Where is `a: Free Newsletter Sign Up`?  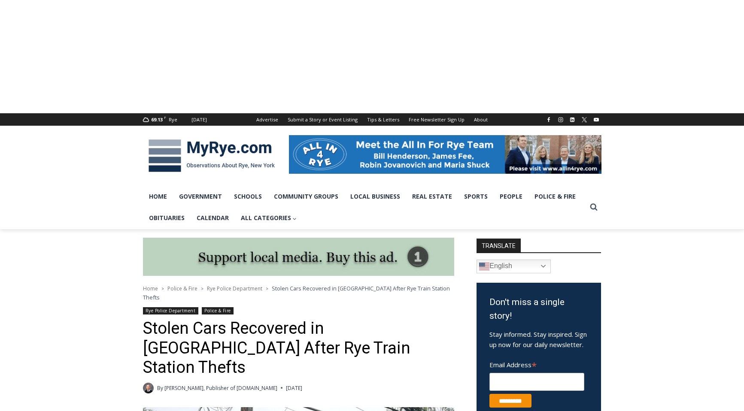
a: Free Newsletter Sign Up is located at coordinates (437, 119).